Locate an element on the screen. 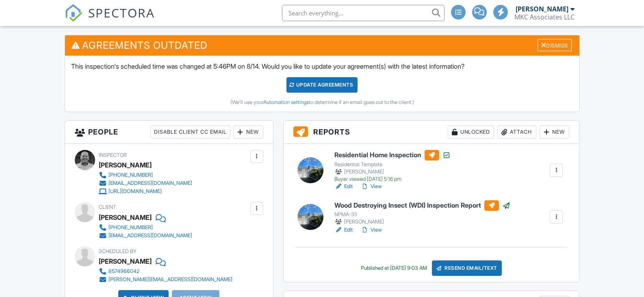 This screenshot has width=644, height=297. span: Scheduled By is located at coordinates (117, 251).